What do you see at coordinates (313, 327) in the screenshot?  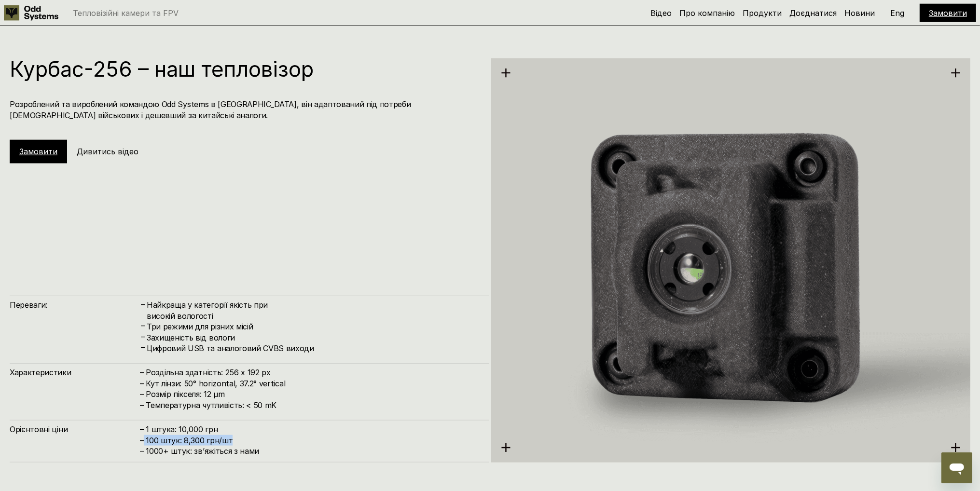 I see `h4: Три режими для різних місій` at bounding box center [313, 327].